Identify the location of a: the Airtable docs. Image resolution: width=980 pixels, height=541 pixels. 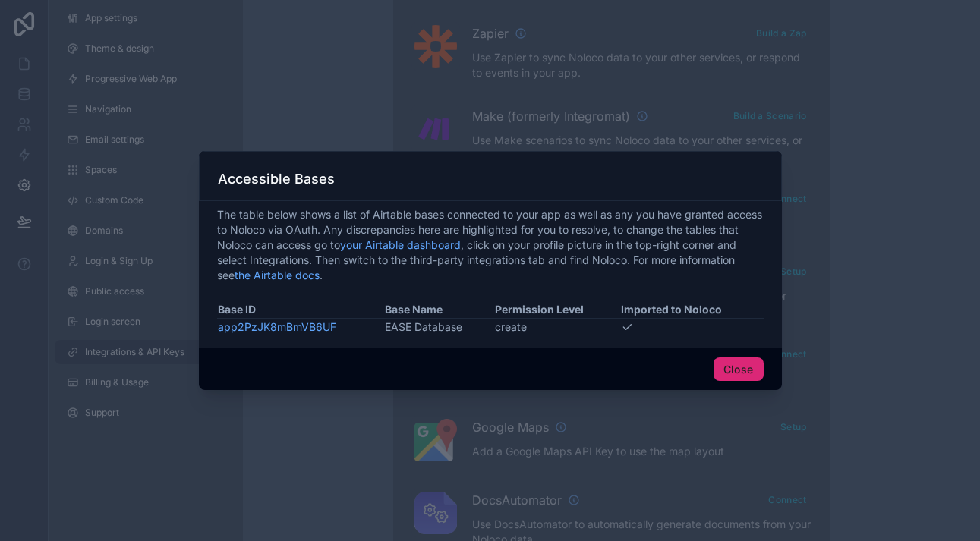
(277, 275).